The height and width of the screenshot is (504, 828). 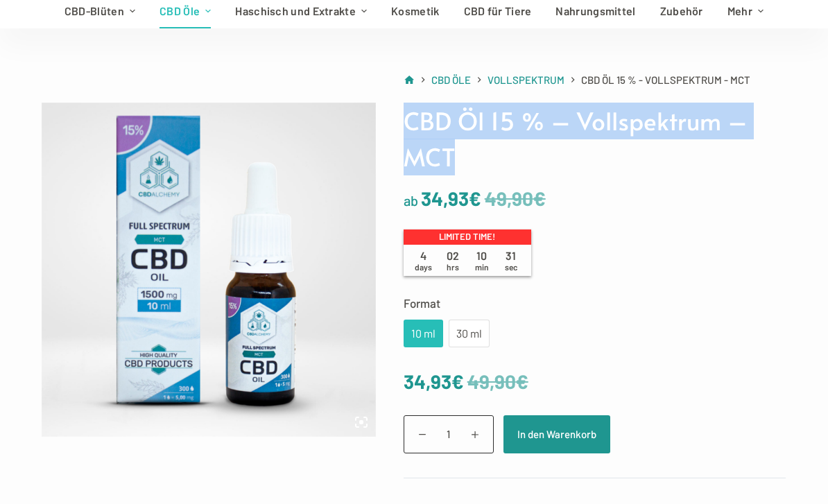 I want to click on a: CBD Öle, so click(x=451, y=80).